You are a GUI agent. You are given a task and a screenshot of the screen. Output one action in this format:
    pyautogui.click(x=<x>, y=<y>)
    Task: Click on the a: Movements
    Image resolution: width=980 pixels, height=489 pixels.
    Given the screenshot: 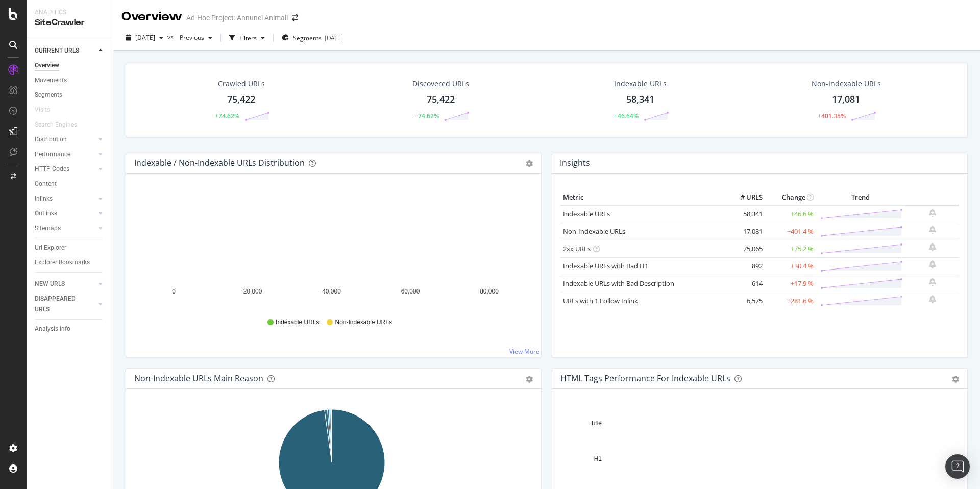 What is the action you would take?
    pyautogui.click(x=70, y=80)
    